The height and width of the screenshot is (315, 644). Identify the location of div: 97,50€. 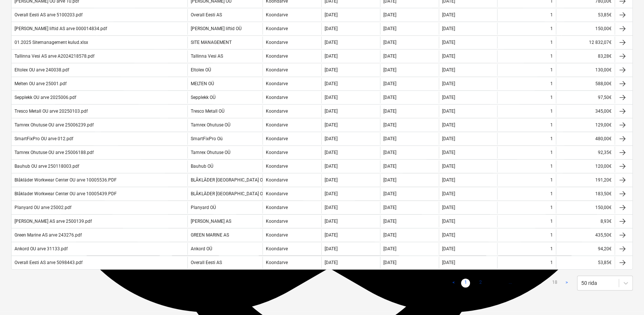
(586, 98).